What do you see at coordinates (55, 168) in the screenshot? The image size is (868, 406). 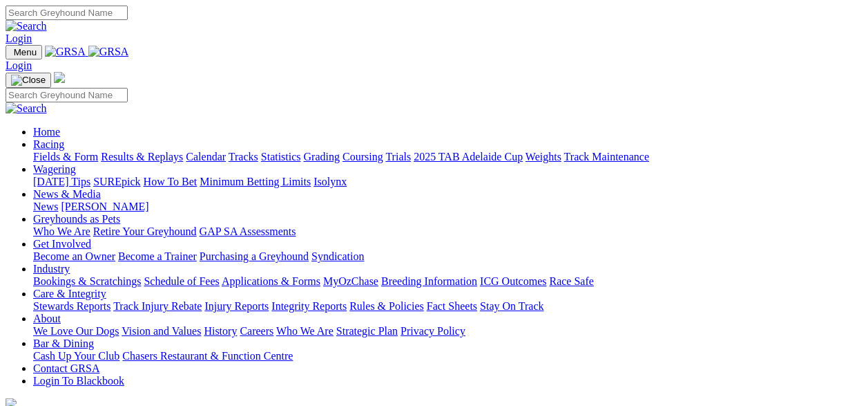 I see `a: Wagering` at bounding box center [55, 168].